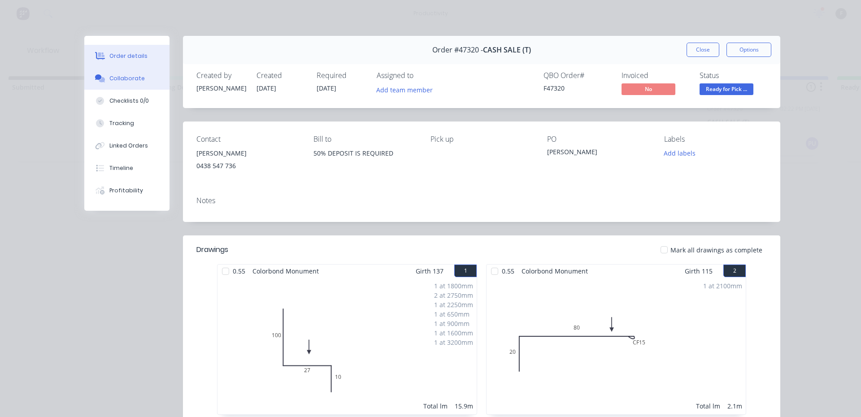  What do you see at coordinates (127, 168) in the screenshot?
I see `button: Timeline` at bounding box center [127, 168].